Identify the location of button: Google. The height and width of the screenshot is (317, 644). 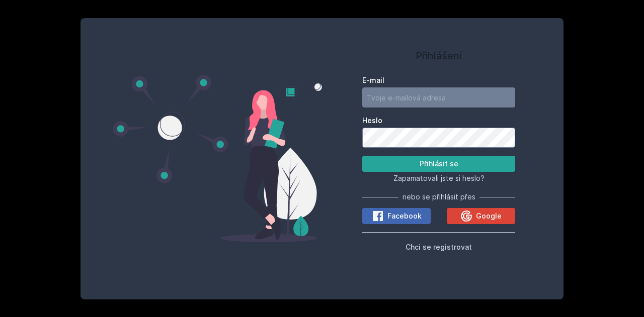
(481, 216).